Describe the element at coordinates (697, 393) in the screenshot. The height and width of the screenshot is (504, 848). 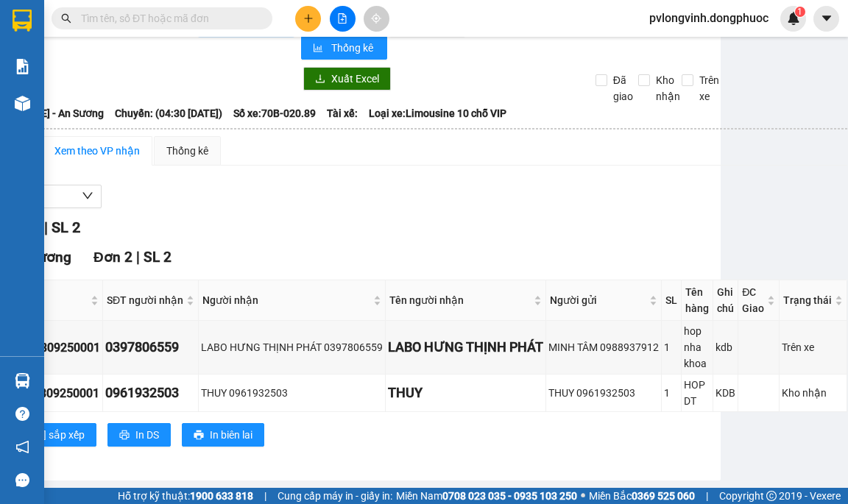
I see `div: HOP DT` at that location.